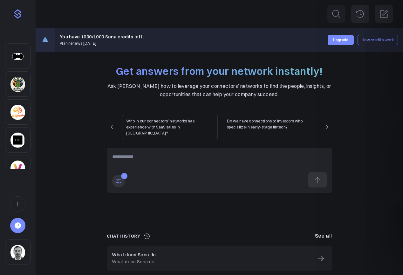 The height and width of the screenshot is (275, 403). Describe the element at coordinates (18, 57) in the screenshot. I see `img: h43bkvsr5et7tm34izh0kwce423c` at that location.